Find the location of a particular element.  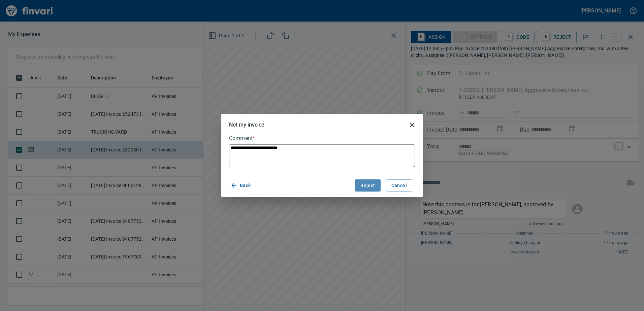

h5: Not my invoice is located at coordinates (246, 125).